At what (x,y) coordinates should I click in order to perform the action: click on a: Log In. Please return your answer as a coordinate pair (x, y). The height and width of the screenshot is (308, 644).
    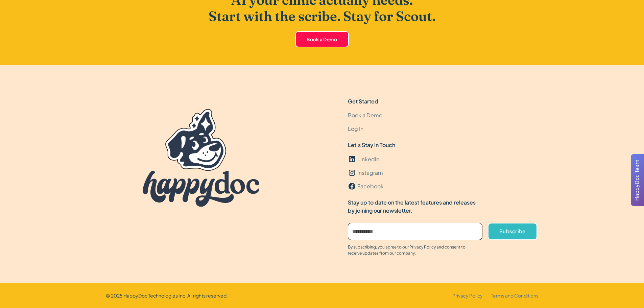
    Looking at the image, I should click on (356, 129).